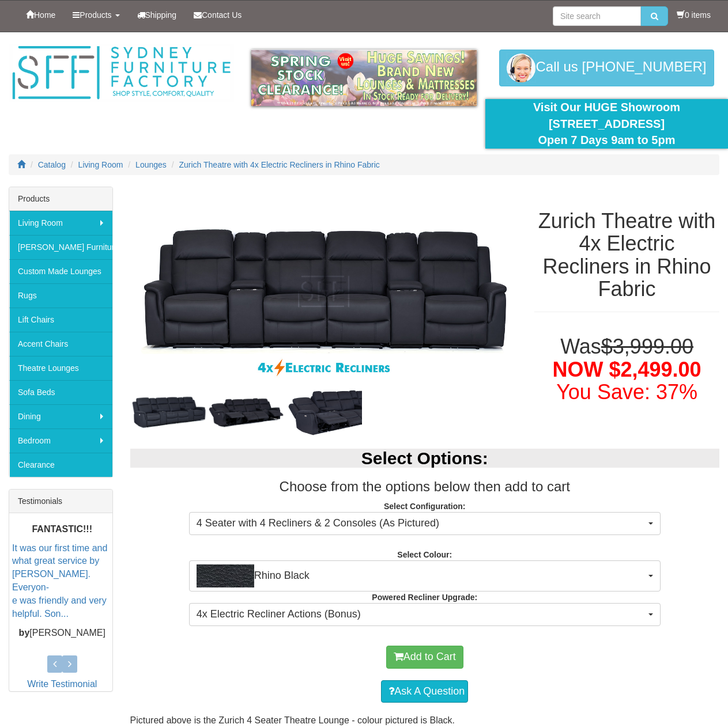 The image size is (728, 728). I want to click on a: Products, so click(96, 15).